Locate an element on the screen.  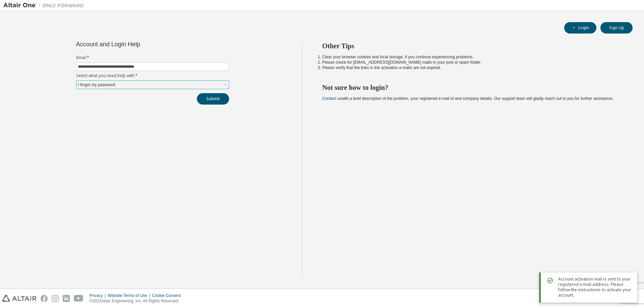
h2: Other Tips is located at coordinates (472, 46).